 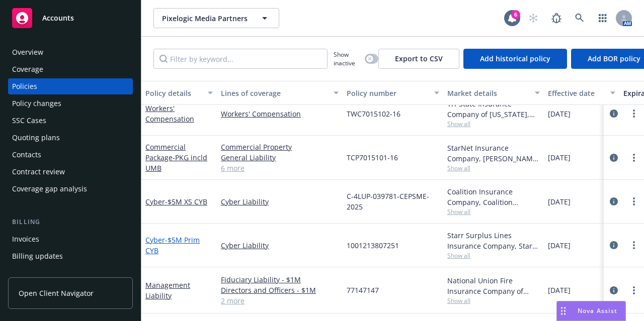 What do you see at coordinates (597, 310) in the screenshot?
I see `span: Nova Assist` at bounding box center [597, 310].